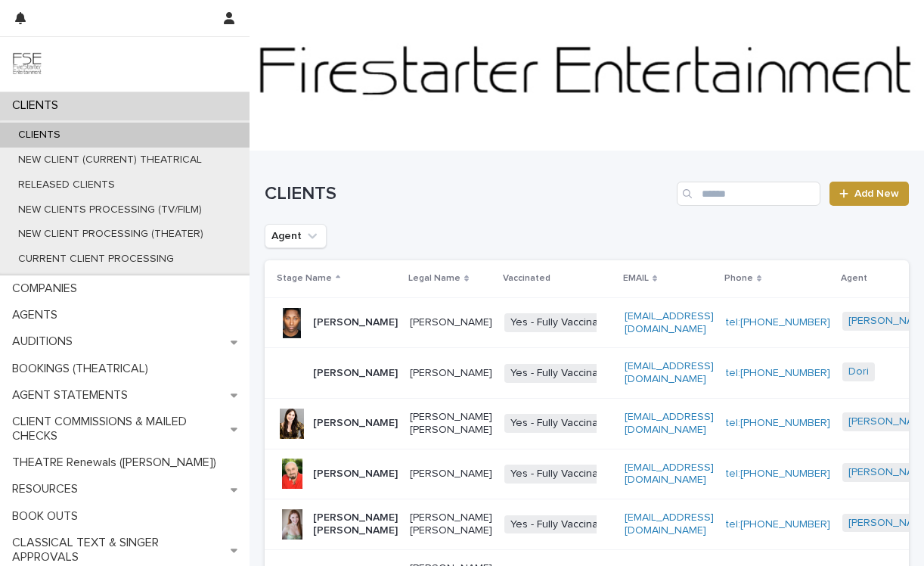 The image size is (924, 566). What do you see at coordinates (118, 429) in the screenshot?
I see `p: CLIENT COMMISSIONS & MAILED CHECKS` at bounding box center [118, 429].